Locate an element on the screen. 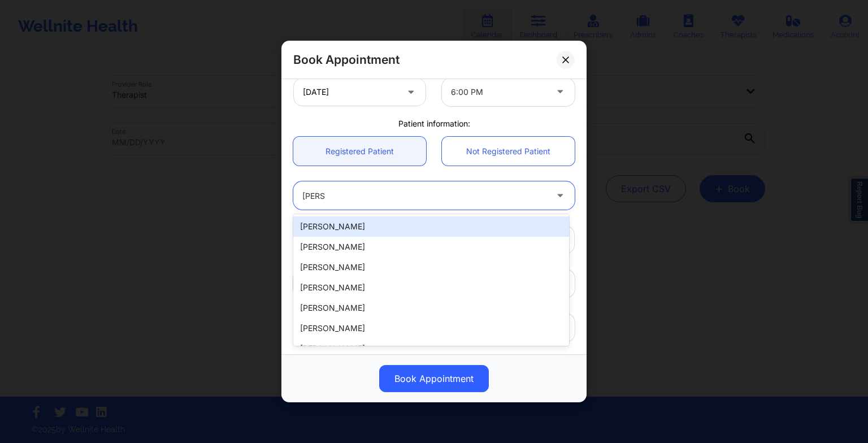 The height and width of the screenshot is (443, 868). input: MM/DD/YYYY is located at coordinates (360, 93).